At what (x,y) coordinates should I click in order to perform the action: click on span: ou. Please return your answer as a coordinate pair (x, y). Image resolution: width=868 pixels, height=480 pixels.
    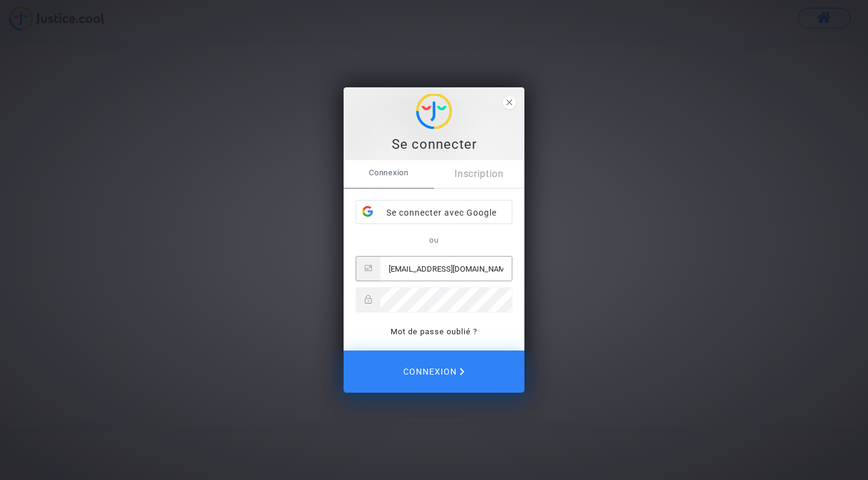
    Looking at the image, I should click on (434, 240).